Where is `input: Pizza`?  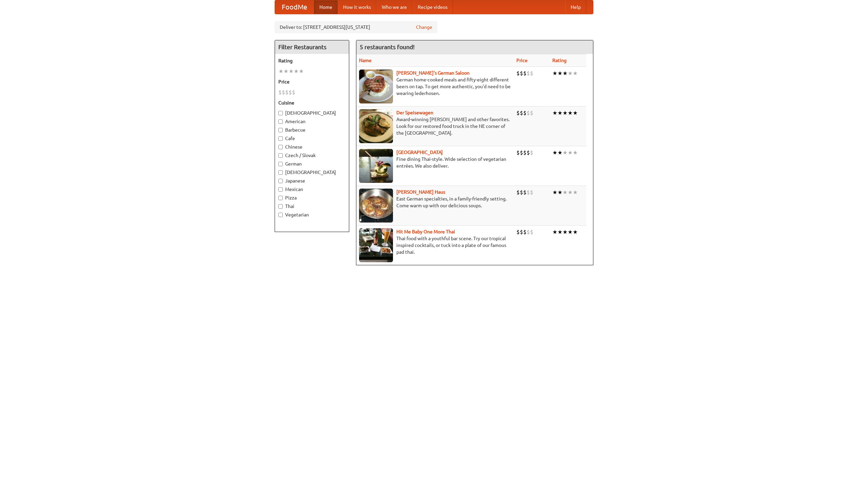 input: Pizza is located at coordinates (280, 198).